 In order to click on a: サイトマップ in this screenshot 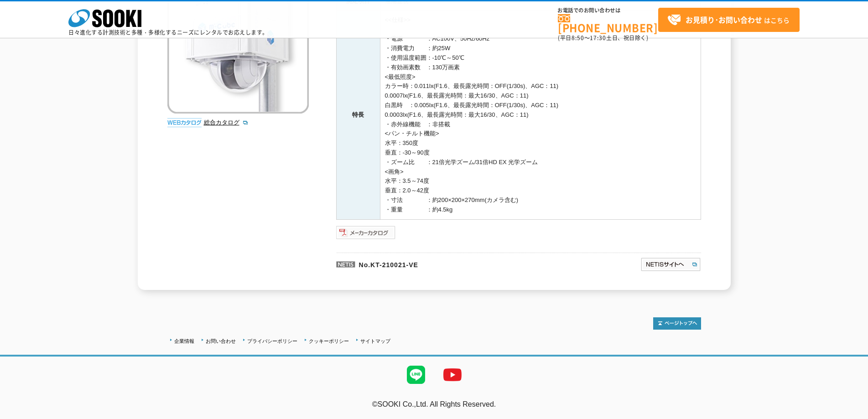, I will do `click(375, 341)`.